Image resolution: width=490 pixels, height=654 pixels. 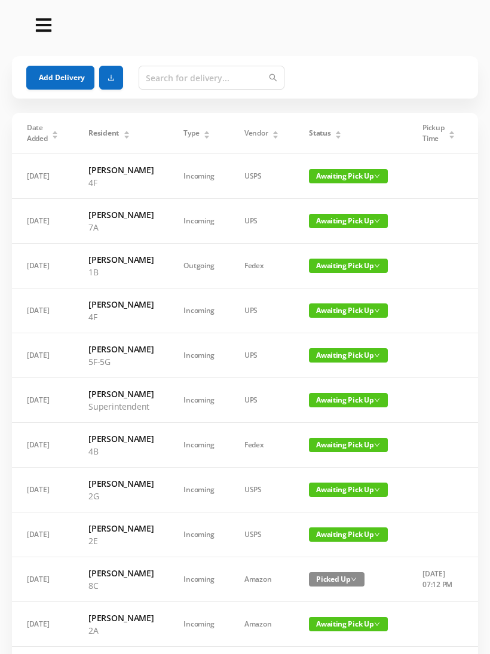 I want to click on p: Superintendent, so click(x=121, y=406).